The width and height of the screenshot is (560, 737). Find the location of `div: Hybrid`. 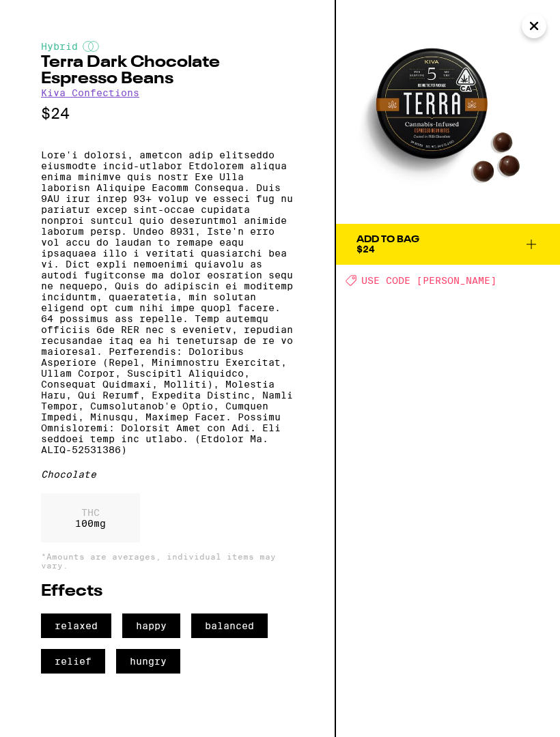

div: Hybrid is located at coordinates (167, 47).